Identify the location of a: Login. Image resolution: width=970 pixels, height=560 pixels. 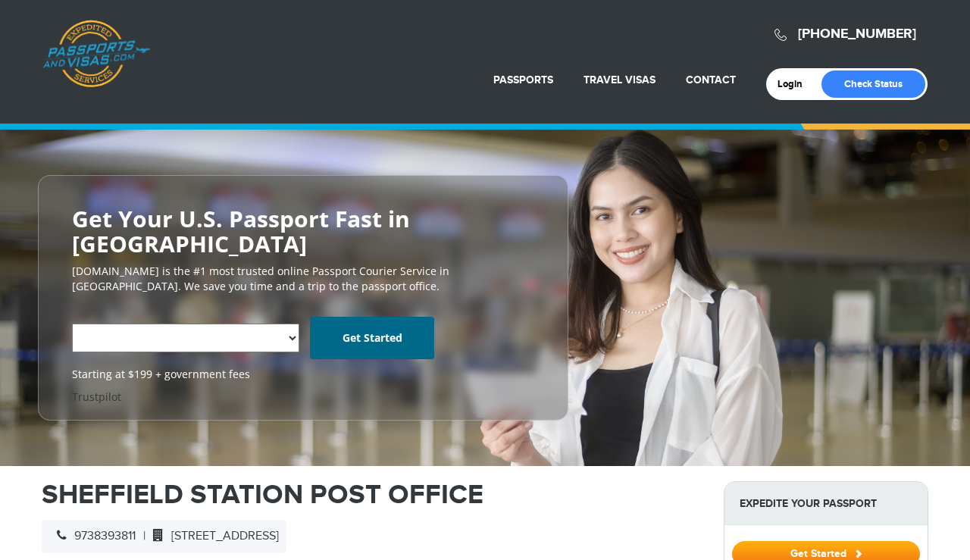
(795, 84).